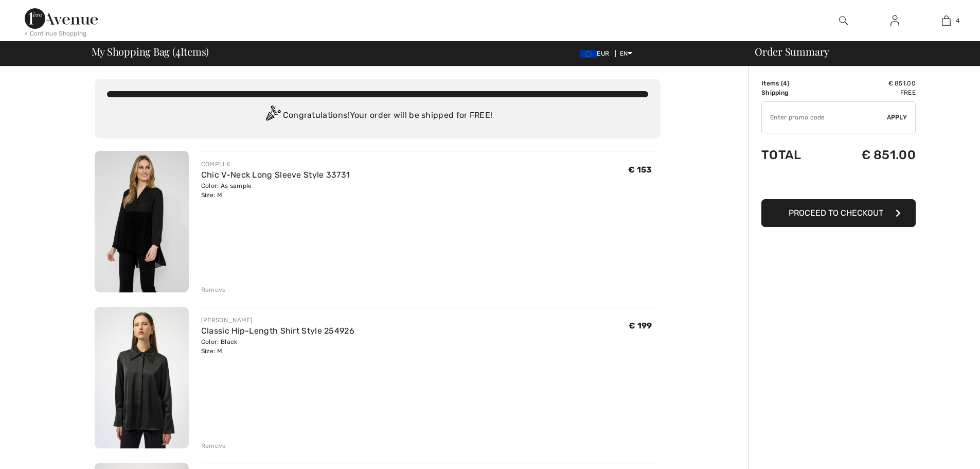  I want to click on a: 4, so click(946, 20).